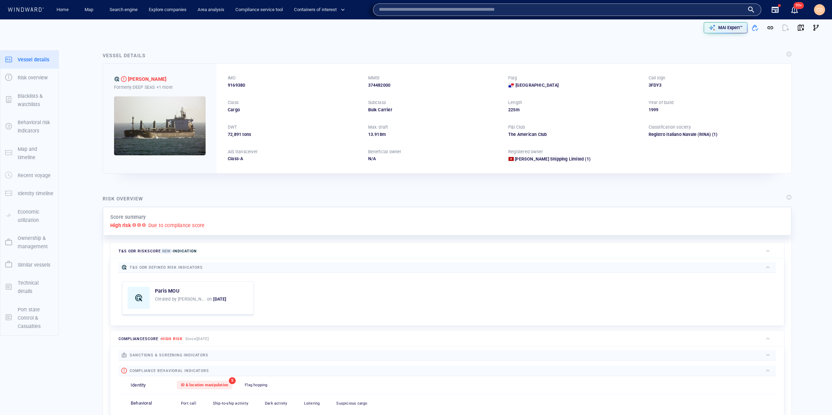 This screenshot has width=832, height=415. What do you see at coordinates (160, 126) in the screenshot?
I see `img: 5905c3453d57334c83c36a59_0` at bounding box center [160, 126].